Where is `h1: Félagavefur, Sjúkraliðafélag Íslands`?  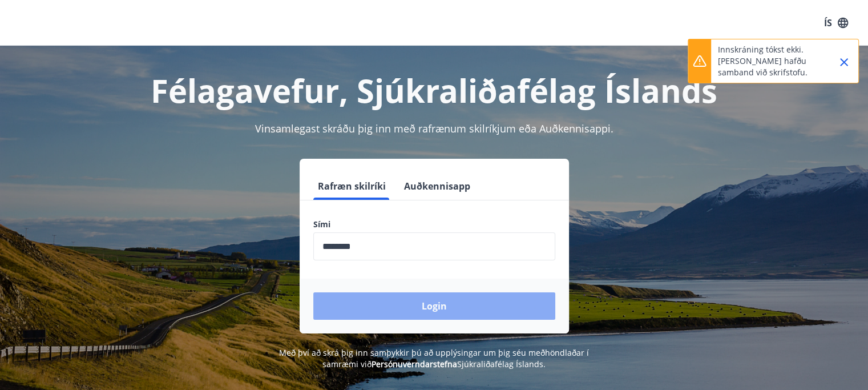
h1: Félagavefur, Sjúkraliðafélag Íslands is located at coordinates (435, 90).